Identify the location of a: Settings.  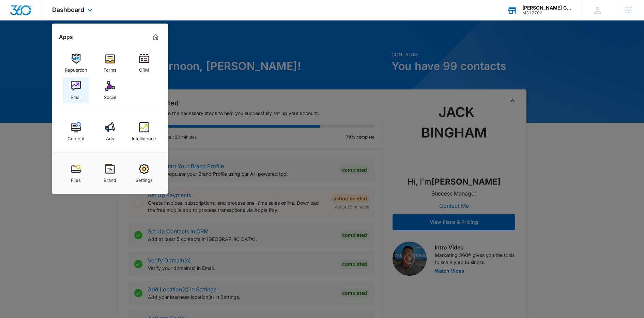
(144, 173).